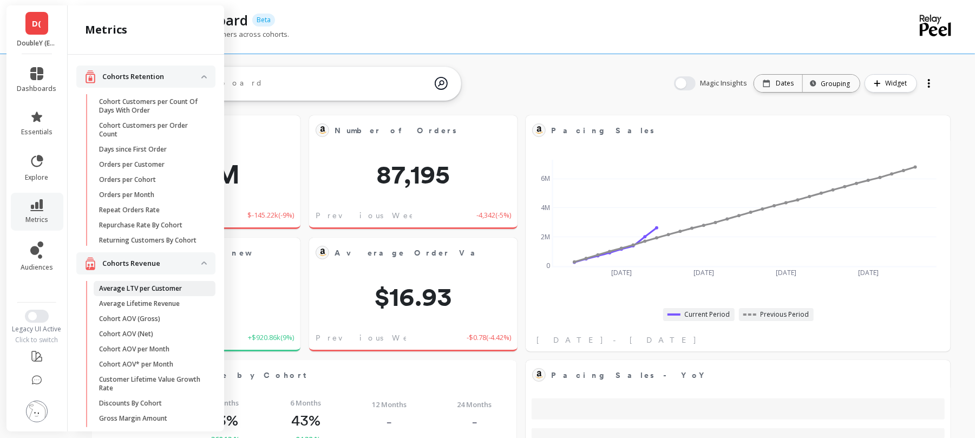  Describe the element at coordinates (139, 304) in the screenshot. I see `p: Average Lifetime Revenue` at that location.